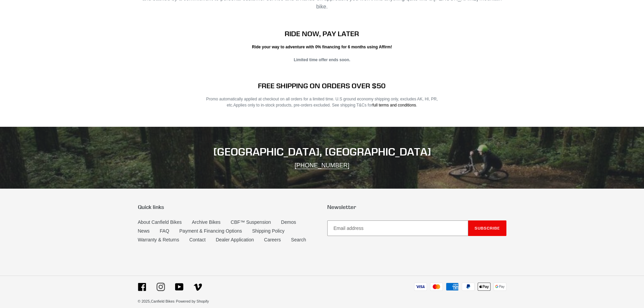 The image size is (644, 308). I want to click on span: Subscribe, so click(487, 228).